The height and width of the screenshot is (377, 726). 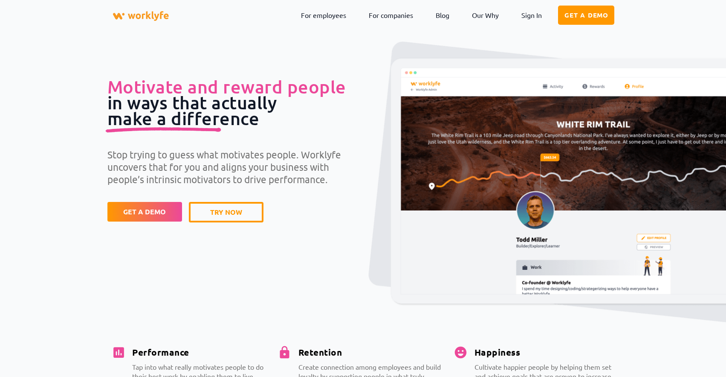 What do you see at coordinates (532, 15) in the screenshot?
I see `a: Sign In` at bounding box center [532, 15].